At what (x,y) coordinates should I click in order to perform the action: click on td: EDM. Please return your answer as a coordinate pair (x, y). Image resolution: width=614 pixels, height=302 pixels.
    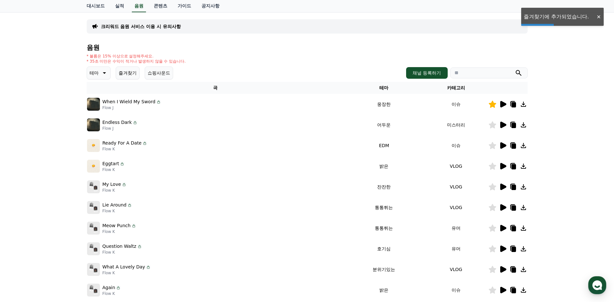
    Looking at the image, I should click on (384, 145).